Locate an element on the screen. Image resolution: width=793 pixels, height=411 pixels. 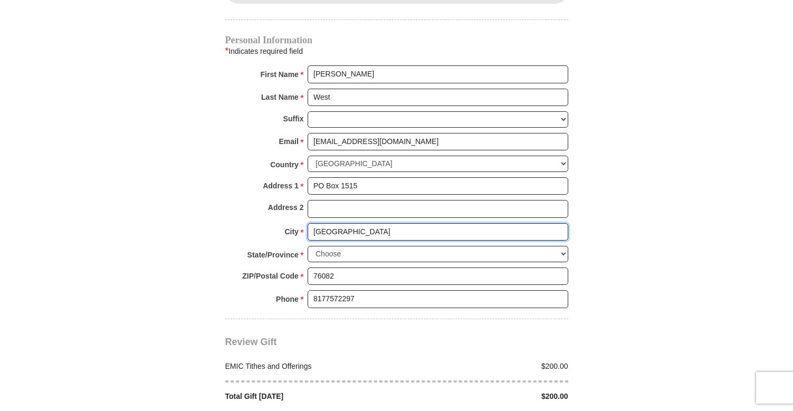
strong: Last Name is located at coordinates (280, 97).